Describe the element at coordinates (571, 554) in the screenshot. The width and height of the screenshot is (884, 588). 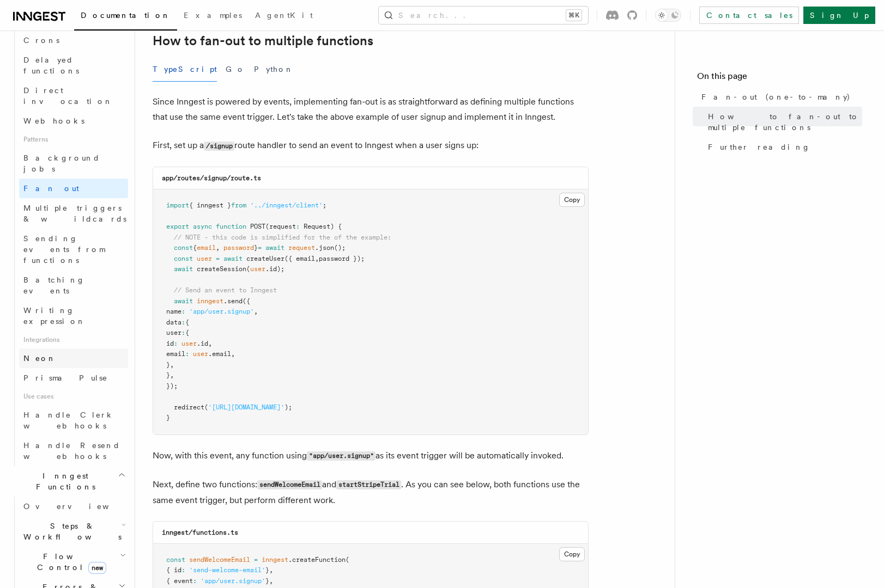
I see `button: Copy` at that location.